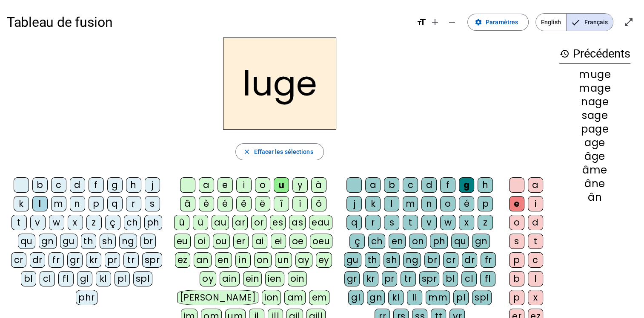 This screenshot has width=644, height=318. I want to click on div: y, so click(300, 185).